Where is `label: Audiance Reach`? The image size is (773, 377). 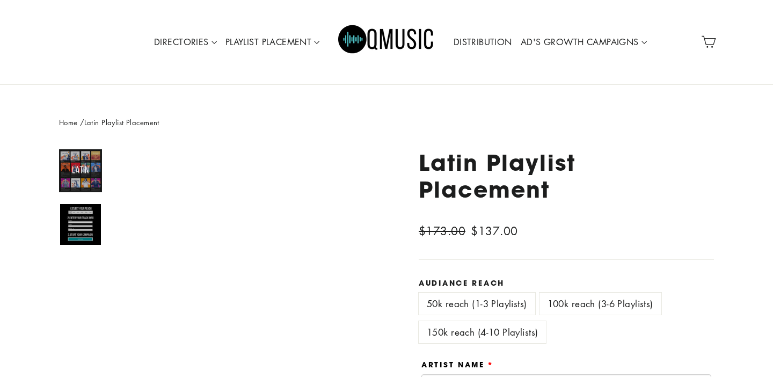
label: Audiance Reach is located at coordinates (566, 283).